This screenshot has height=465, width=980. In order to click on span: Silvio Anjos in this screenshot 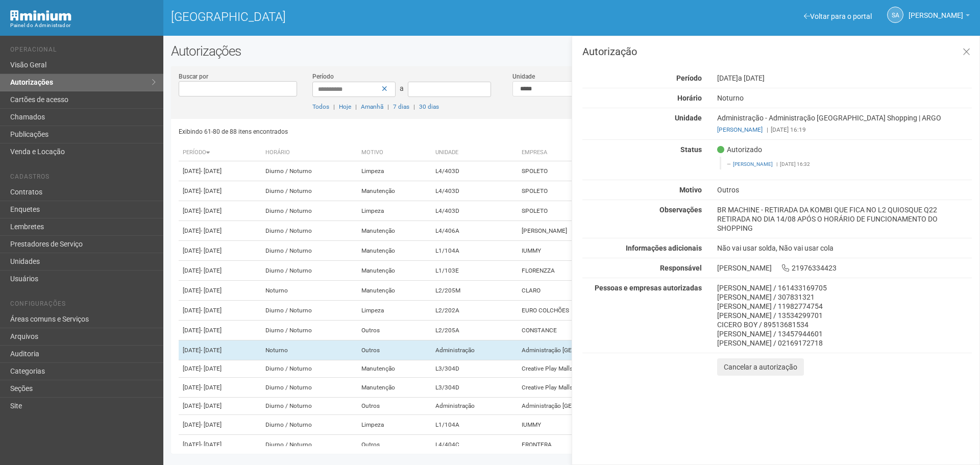, I will do `click(935, 10)`.